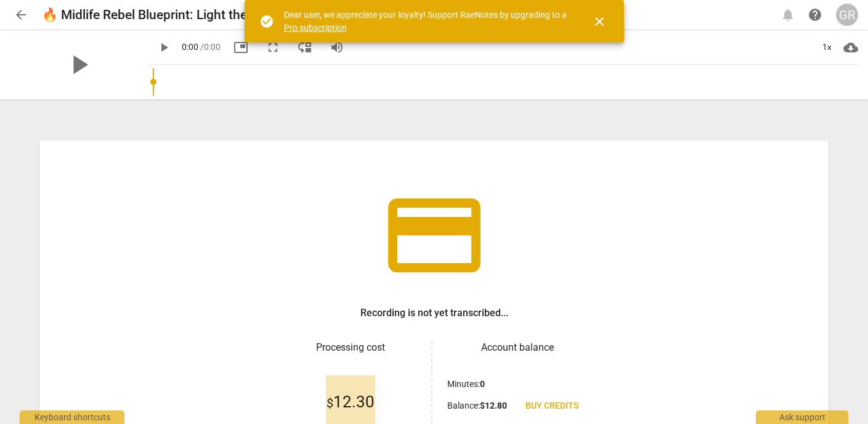 The width and height of the screenshot is (868, 424). Describe the element at coordinates (494, 406) in the screenshot. I see `b: $ 12.80` at that location.